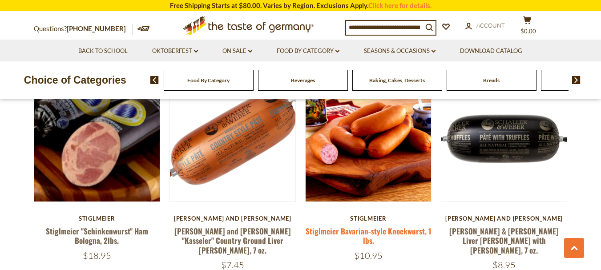  What do you see at coordinates (400, 5) in the screenshot?
I see `a: Click here for details.` at bounding box center [400, 5].